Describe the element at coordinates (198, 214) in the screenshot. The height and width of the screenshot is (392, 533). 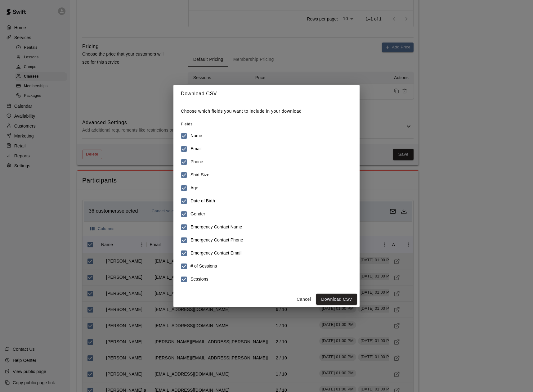
I see `h6: Gender` at that location.